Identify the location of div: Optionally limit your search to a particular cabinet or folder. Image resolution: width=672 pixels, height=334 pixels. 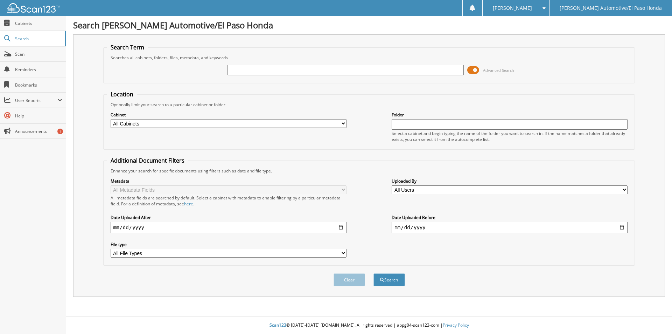
(369, 104).